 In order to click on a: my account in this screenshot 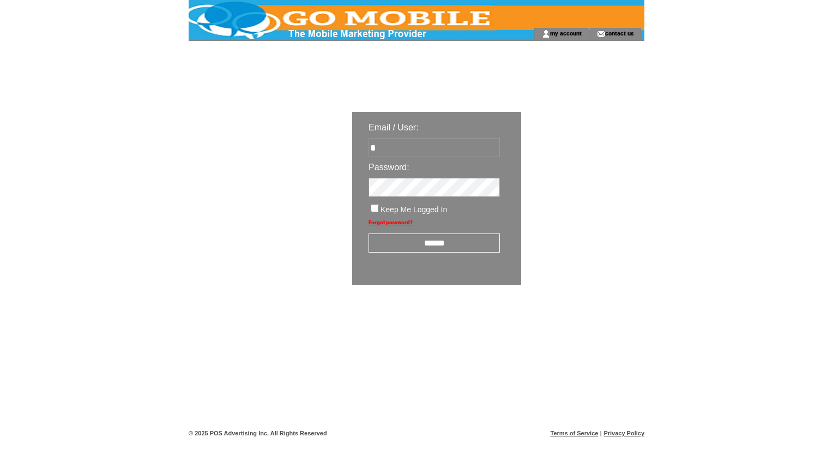, I will do `click(566, 33)`.